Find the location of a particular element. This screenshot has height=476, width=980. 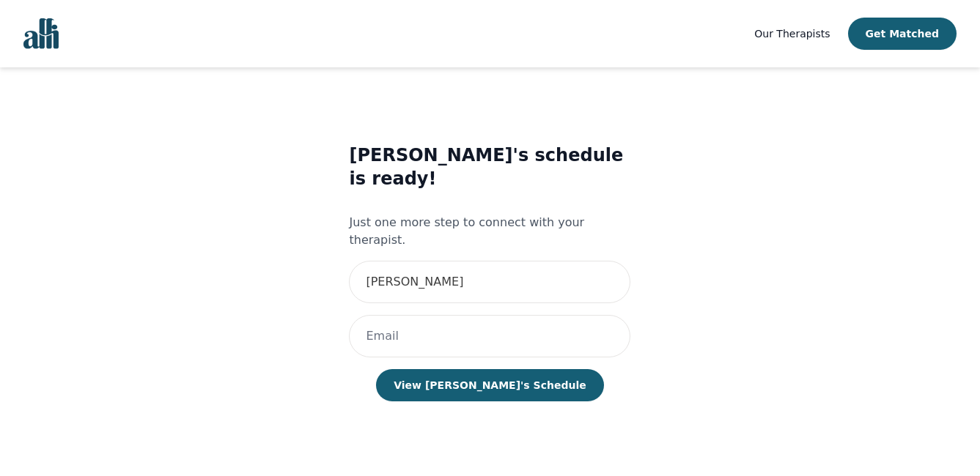

img: alli logo is located at coordinates (41, 34).